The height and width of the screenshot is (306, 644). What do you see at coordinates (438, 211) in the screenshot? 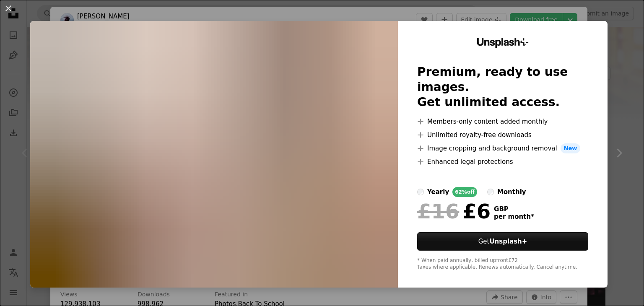
I see `span: £16` at bounding box center [438, 211].